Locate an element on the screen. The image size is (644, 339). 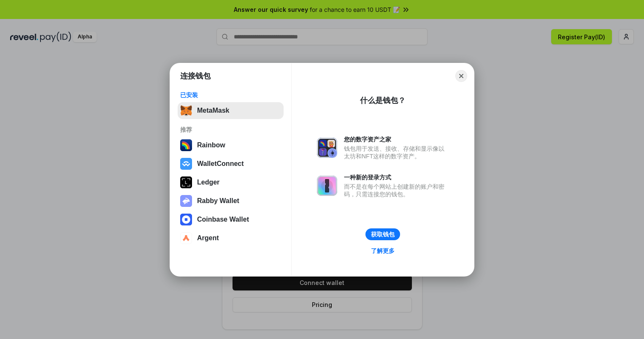
div: 一种新的登录方式 is located at coordinates (396, 177).